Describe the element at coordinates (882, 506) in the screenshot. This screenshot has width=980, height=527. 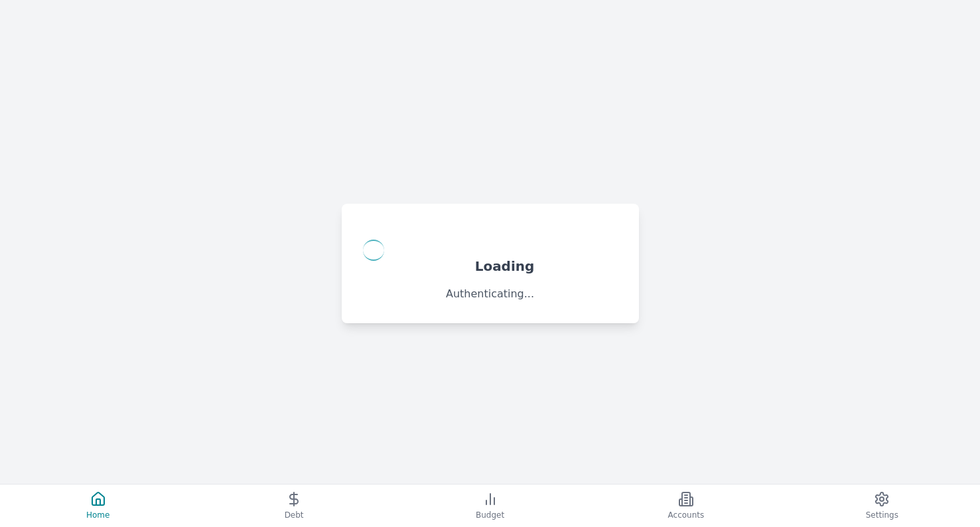
I see `button: Settings` at that location.